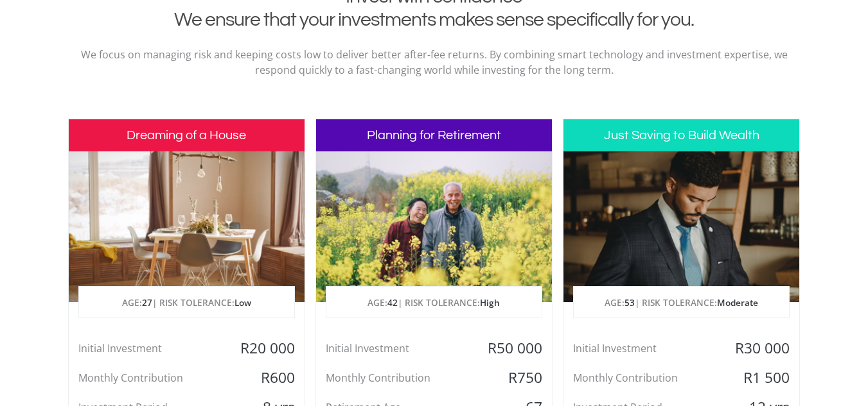 This screenshot has height=406, width=868. Describe the element at coordinates (738, 302) in the screenshot. I see `span: Moderate` at that location.